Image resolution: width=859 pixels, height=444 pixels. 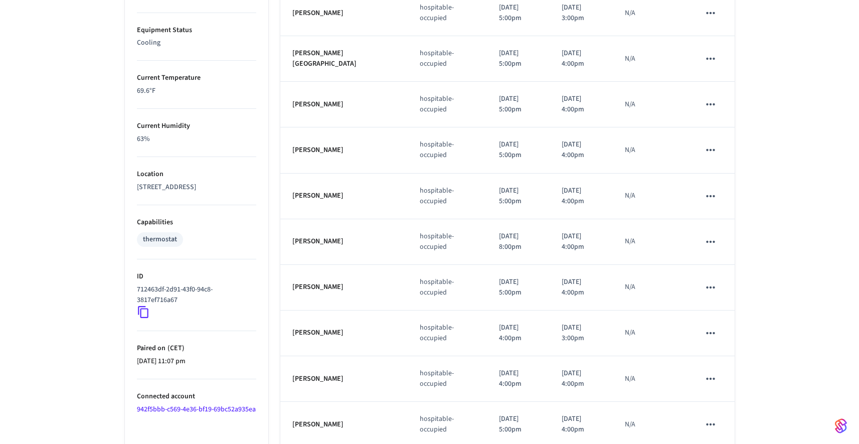 What do you see at coordinates (841, 426) in the screenshot?
I see `img: SeamLogoGradient.69752ec5.svg` at bounding box center [841, 426].